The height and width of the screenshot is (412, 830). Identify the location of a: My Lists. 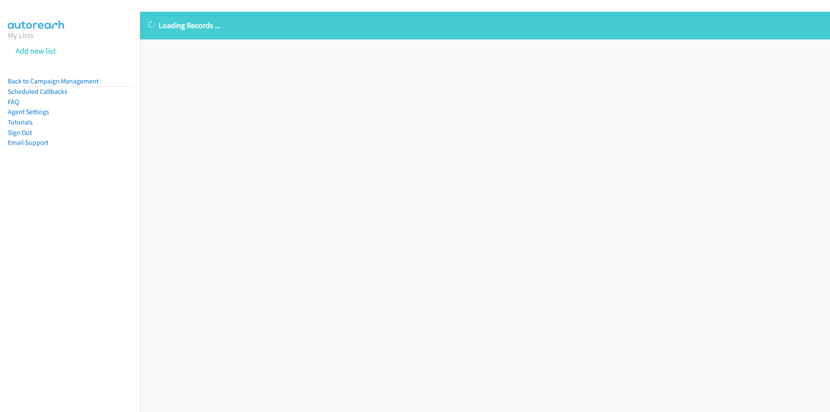
(21, 35).